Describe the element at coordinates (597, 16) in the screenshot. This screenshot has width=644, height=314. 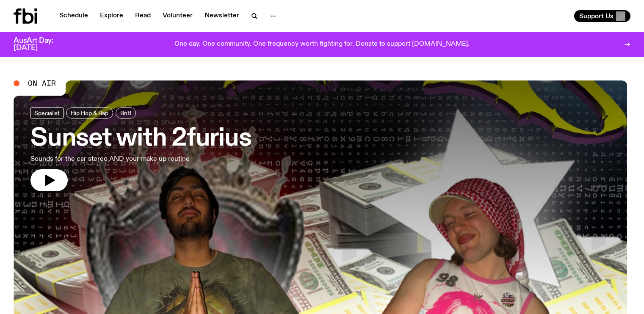
I see `span: Support Us` at that location.